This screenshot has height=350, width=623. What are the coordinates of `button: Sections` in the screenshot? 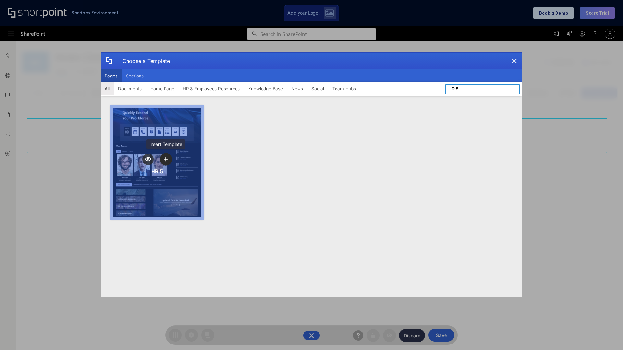 It's located at (135, 76).